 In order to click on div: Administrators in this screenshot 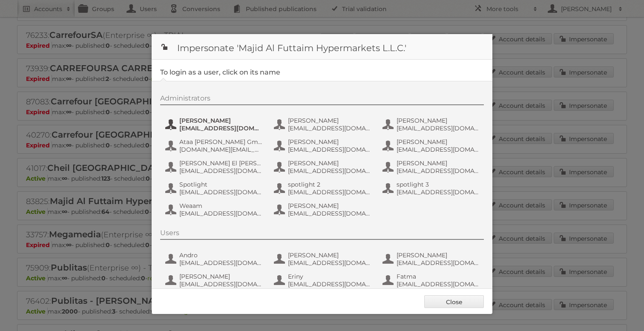, I will do `click(322, 100)`.